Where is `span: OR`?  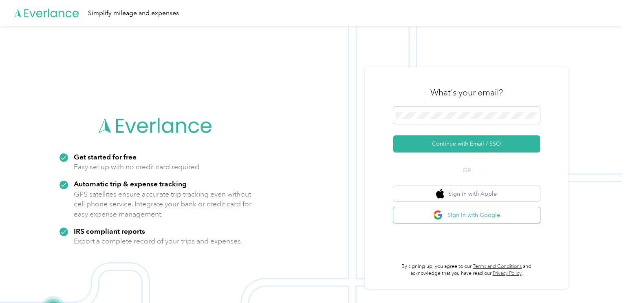 span: OR is located at coordinates (467, 170).